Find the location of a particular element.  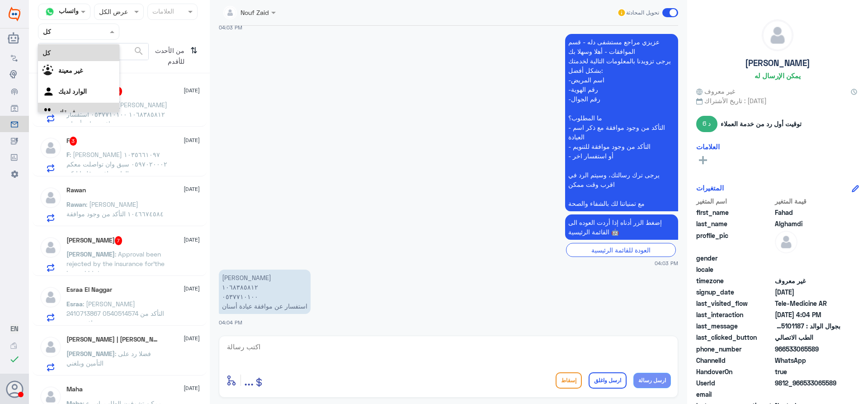

span: 6 د is located at coordinates (707, 124).